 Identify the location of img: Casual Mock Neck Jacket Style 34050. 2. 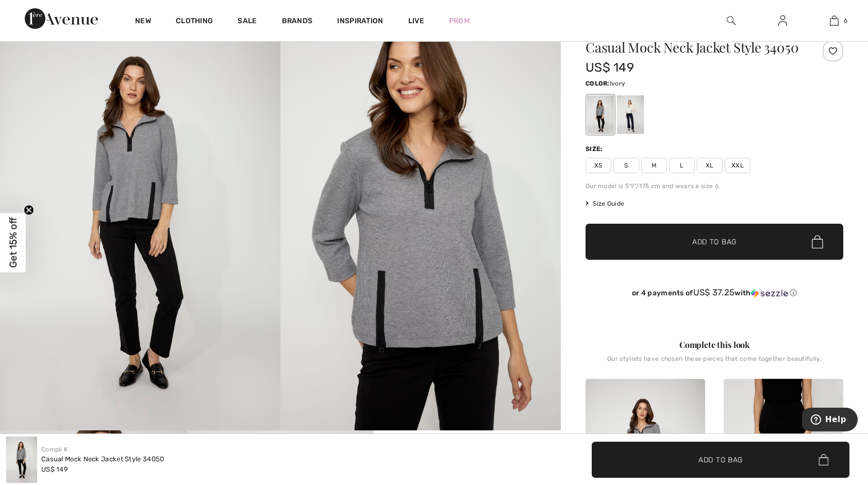
(420, 220).